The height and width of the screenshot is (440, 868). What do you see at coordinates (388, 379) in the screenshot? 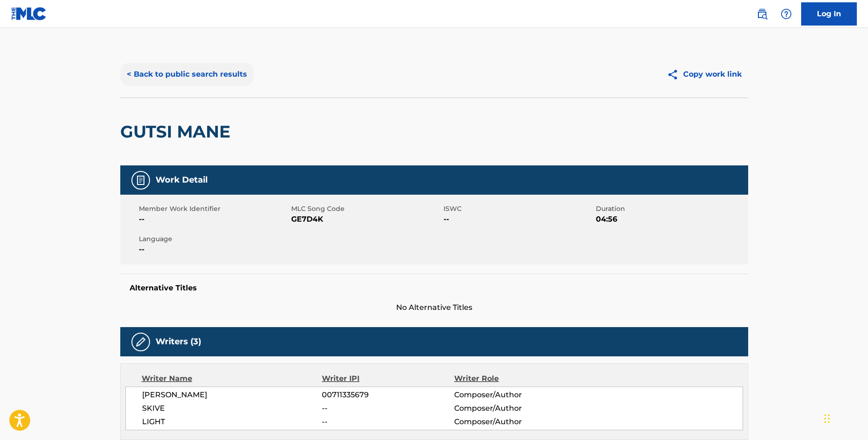
I see `div: Writer IPI` at bounding box center [388, 379].